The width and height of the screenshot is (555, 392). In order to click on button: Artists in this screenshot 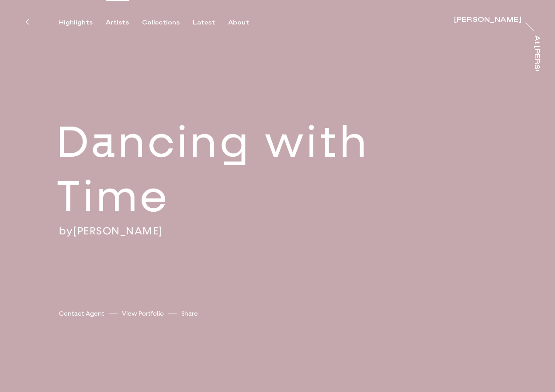, I will do `click(124, 23)`.